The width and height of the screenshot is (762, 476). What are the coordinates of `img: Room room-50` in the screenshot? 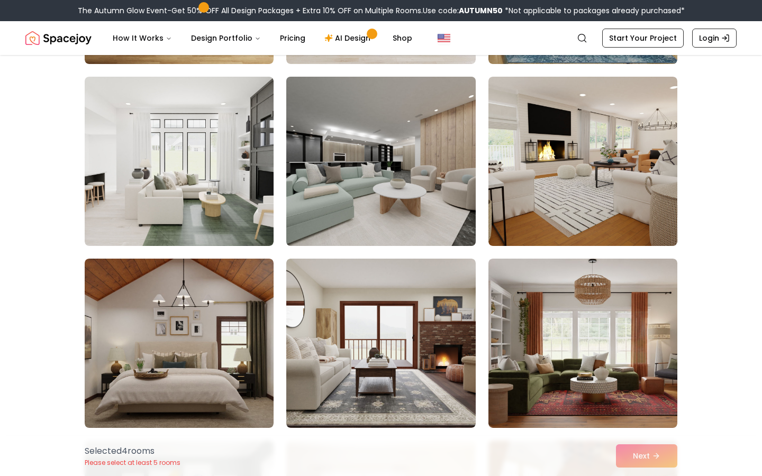 It's located at (380, 343).